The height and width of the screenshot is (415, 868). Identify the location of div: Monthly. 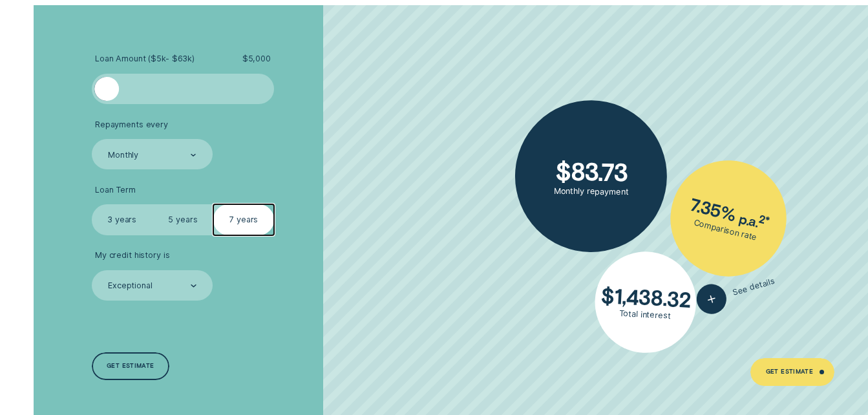
(123, 155).